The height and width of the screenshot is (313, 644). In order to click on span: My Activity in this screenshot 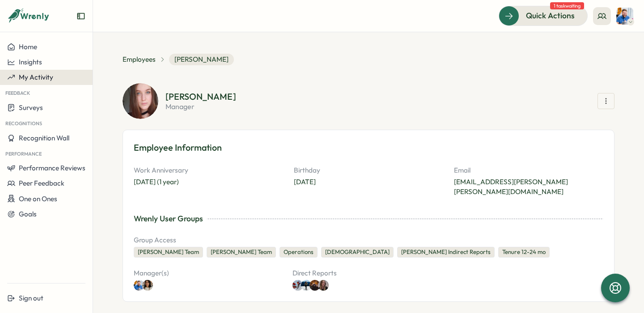, I will do `click(36, 77)`.